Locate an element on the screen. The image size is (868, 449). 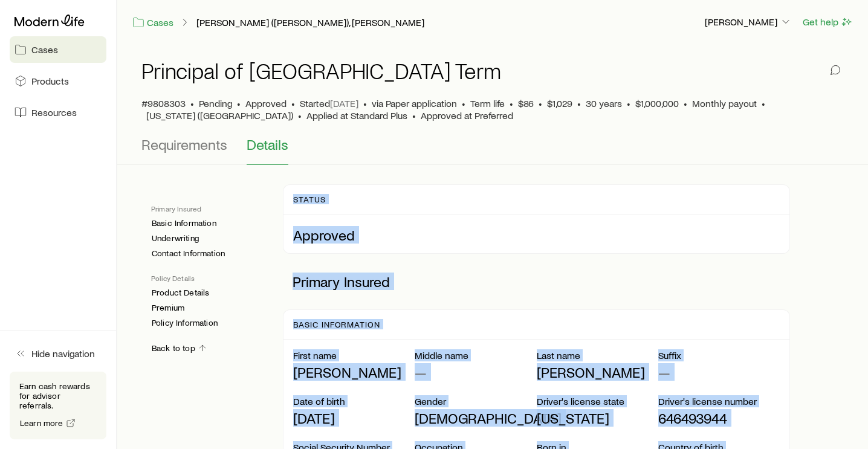
span: #9808303 is located at coordinates (163, 104).